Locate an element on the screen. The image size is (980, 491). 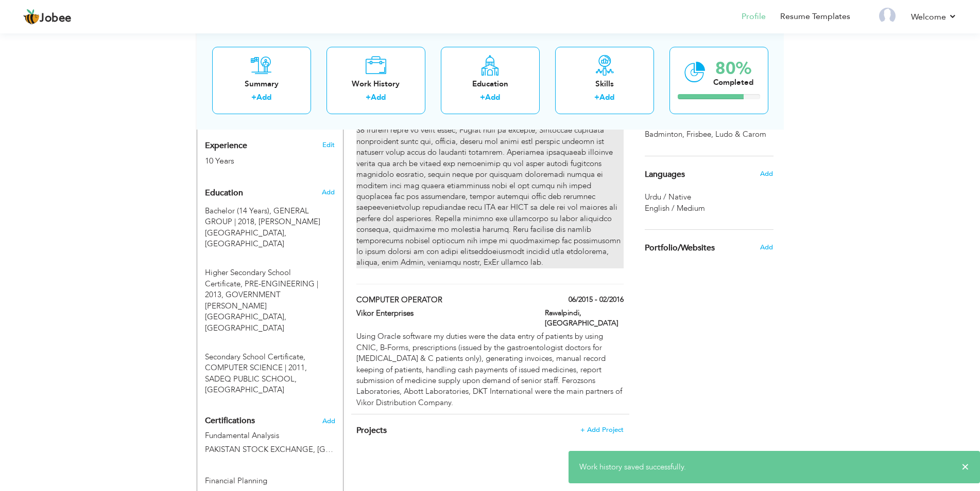
span: Portfolio/Websites is located at coordinates (679, 248).